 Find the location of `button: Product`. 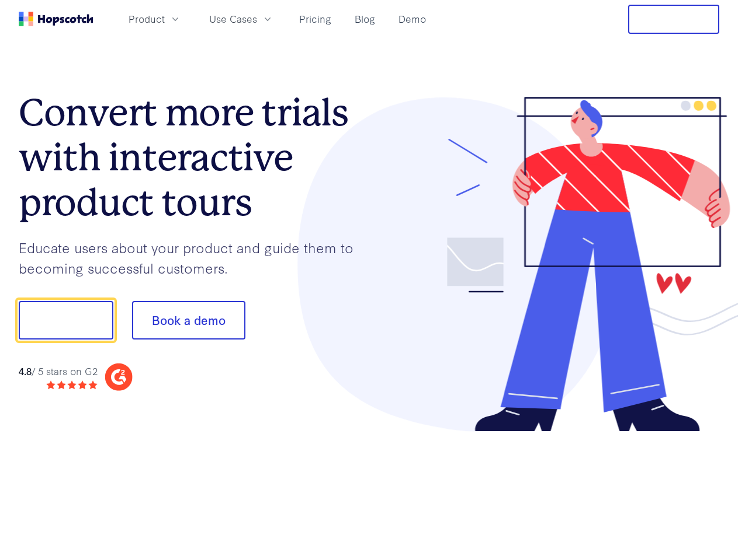

button: Product is located at coordinates (154, 19).